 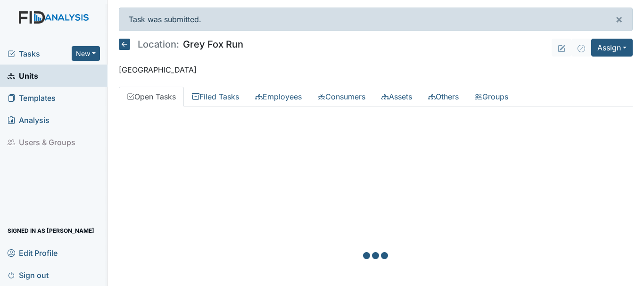 What do you see at coordinates (216, 97) in the screenshot?
I see `a: Filed Tasks` at bounding box center [216, 97].